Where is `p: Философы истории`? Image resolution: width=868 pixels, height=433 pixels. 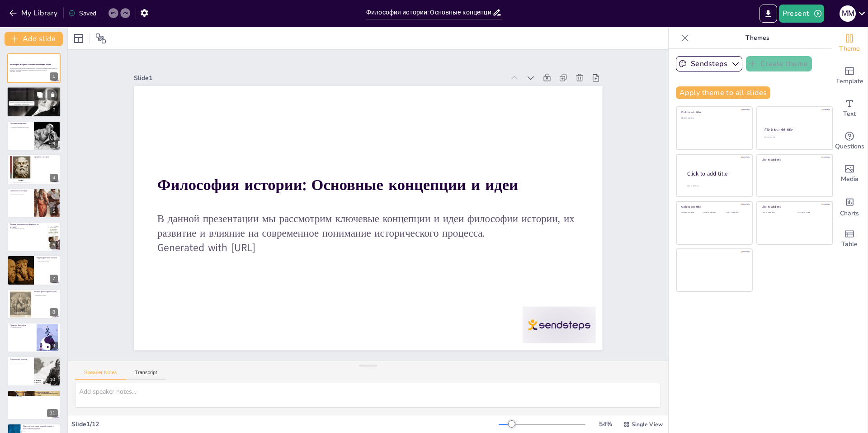 p: Философы истории is located at coordinates (22, 327).